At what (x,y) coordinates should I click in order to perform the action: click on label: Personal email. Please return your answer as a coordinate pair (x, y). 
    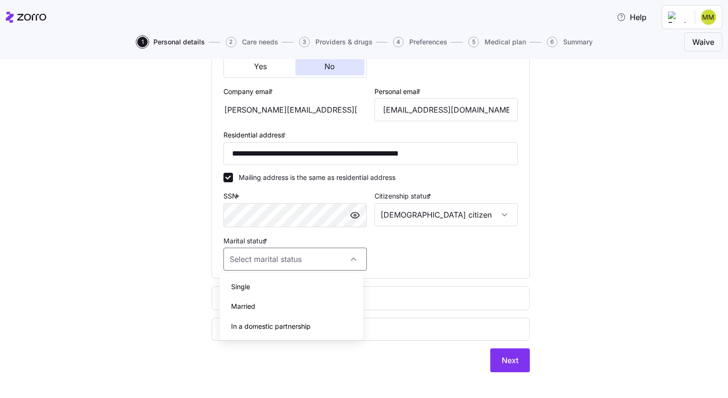
    Looking at the image, I should click on (399, 92).